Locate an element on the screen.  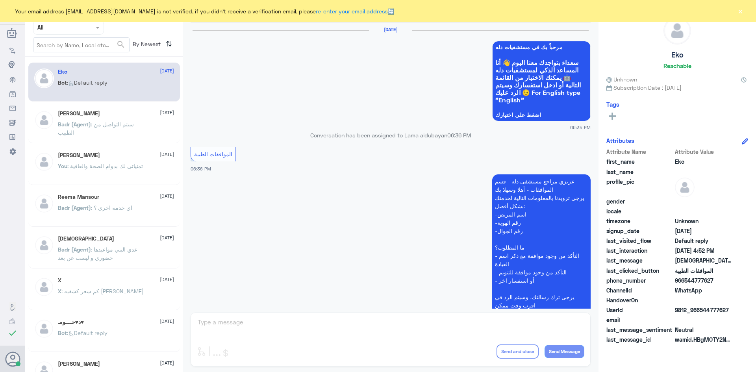
button: Send Message is located at coordinates (564, 351).